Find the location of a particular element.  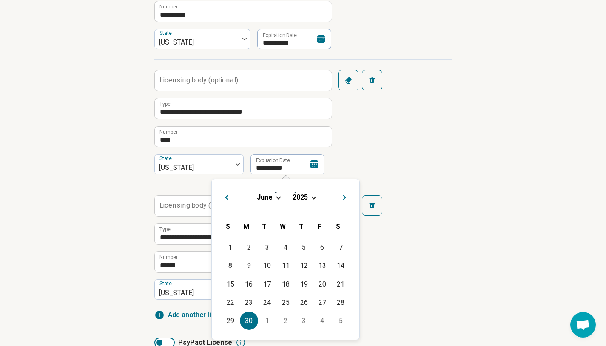

div: Choose Thursday, July 3rd, 2025 is located at coordinates (303, 321).